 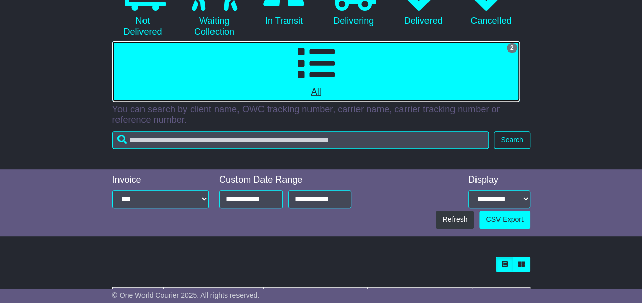 What do you see at coordinates (499, 180) in the screenshot?
I see `div: Display` at bounding box center [499, 180].